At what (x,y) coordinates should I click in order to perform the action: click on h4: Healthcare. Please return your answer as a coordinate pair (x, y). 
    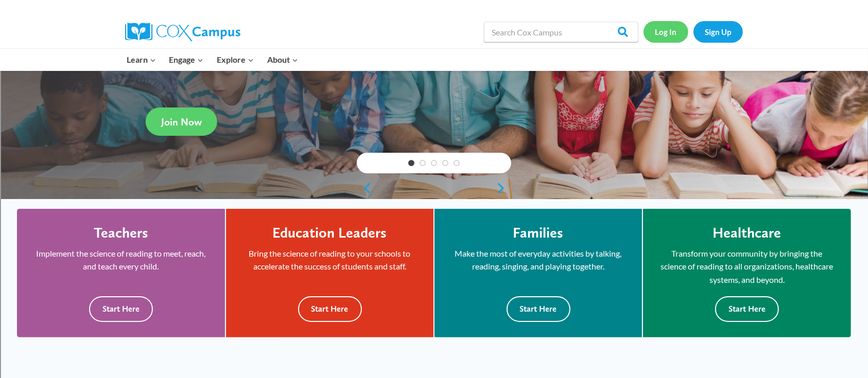
    Looking at the image, I should click on (747, 233).